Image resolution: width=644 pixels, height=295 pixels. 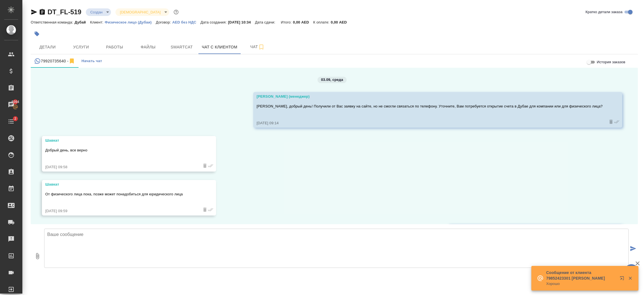 What do you see at coordinates (72, 61) in the screenshot?
I see `svg: Отписаться` at bounding box center [72, 61].